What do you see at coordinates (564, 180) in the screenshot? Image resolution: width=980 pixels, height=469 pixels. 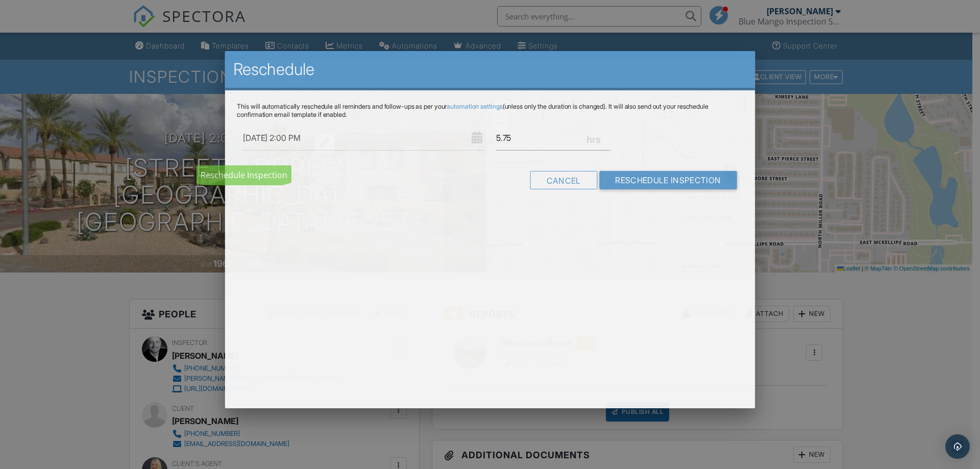 I see `div: Cancel` at bounding box center [564, 180].